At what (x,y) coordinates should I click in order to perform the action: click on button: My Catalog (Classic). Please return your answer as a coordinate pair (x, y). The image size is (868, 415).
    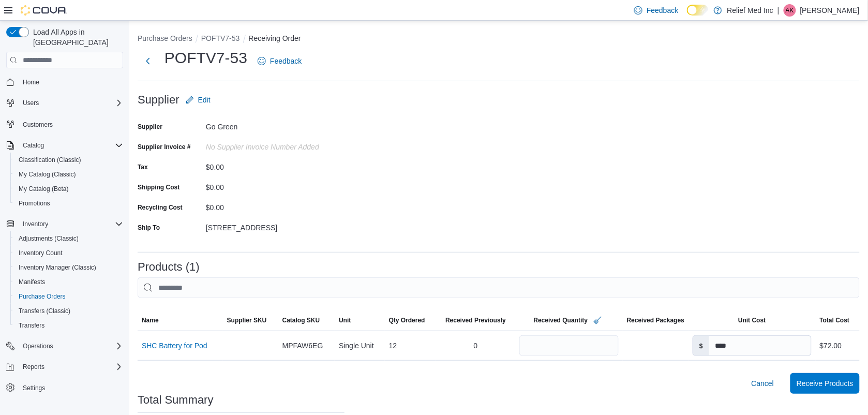
    Looking at the image, I should click on (69, 174).